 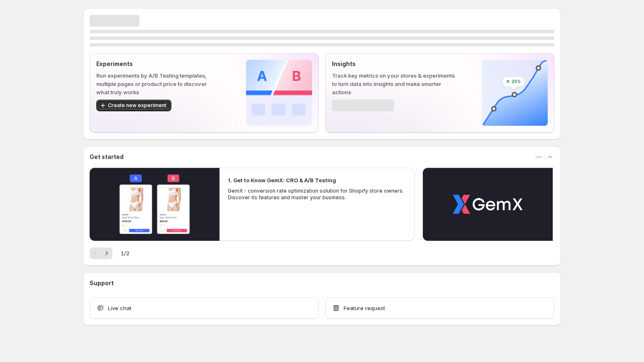 What do you see at coordinates (119, 308) in the screenshot?
I see `span: Live chat` at bounding box center [119, 308].